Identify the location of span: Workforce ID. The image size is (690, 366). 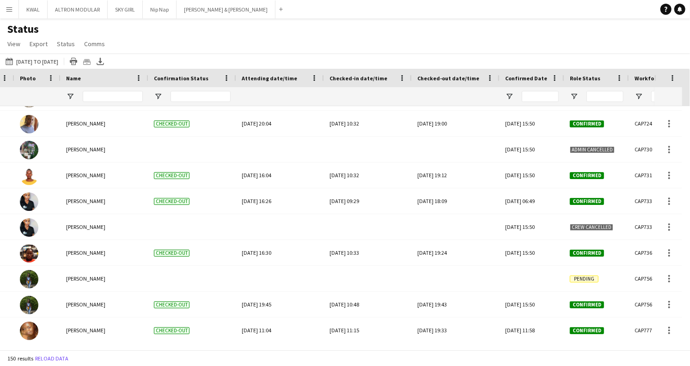
(651, 78).